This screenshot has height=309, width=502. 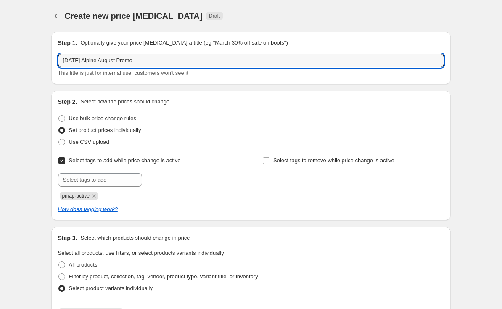 I want to click on a: How does tagging work?, so click(x=88, y=209).